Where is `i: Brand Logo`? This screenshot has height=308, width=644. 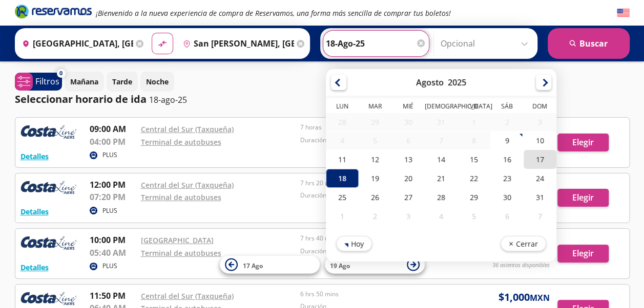 i: Brand Logo is located at coordinates (53, 11).